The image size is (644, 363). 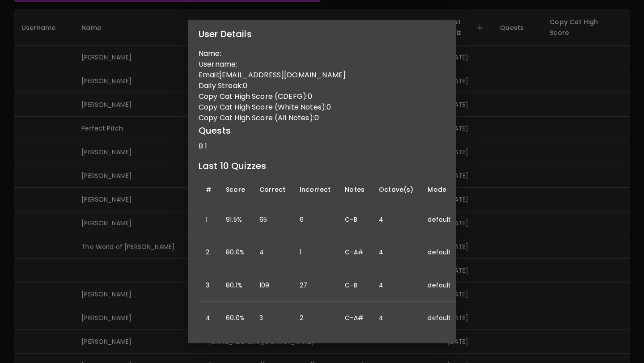 I want to click on p: Copy Cat High Score (All Notes): 0, so click(x=322, y=118).